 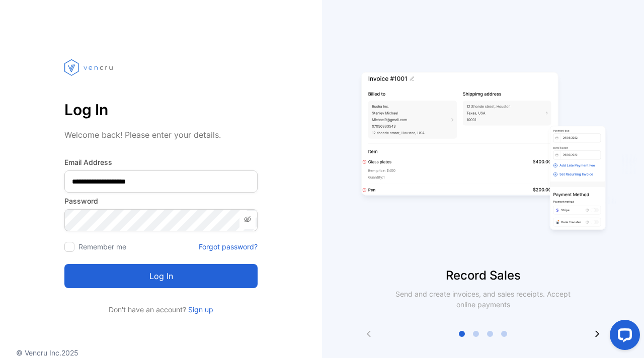 What do you see at coordinates (161, 162) in the screenshot?
I see `label: Email Address` at bounding box center [161, 162].